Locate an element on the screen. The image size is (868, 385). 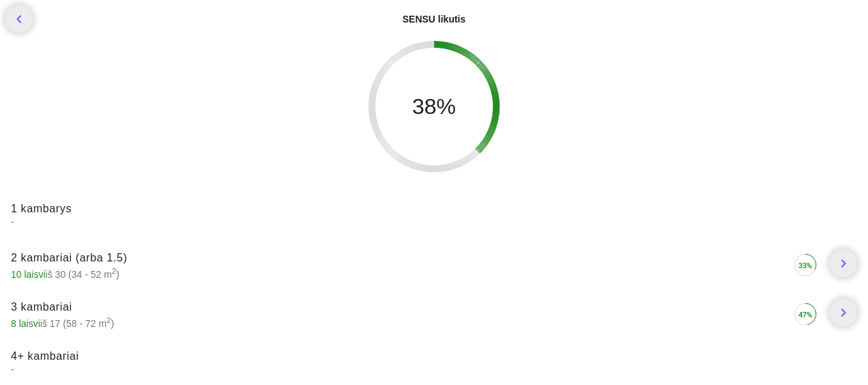
i: chevron_left is located at coordinates (19, 19).